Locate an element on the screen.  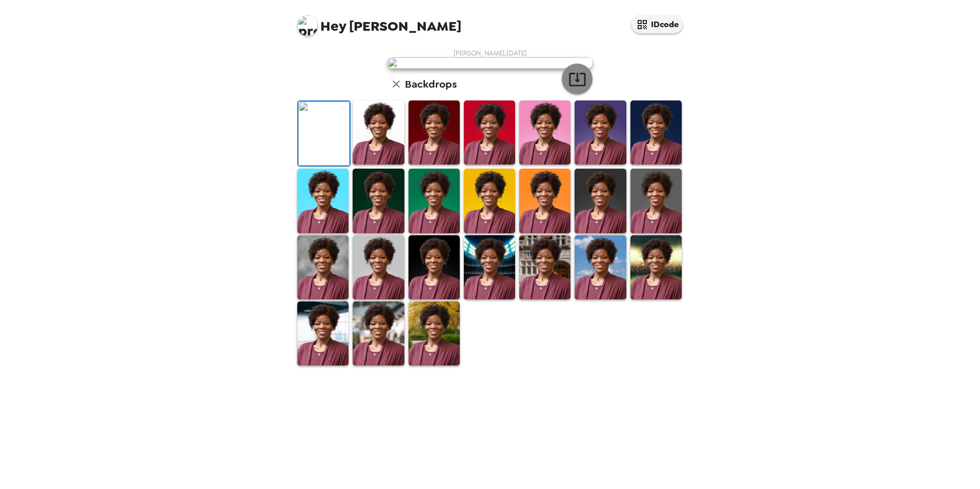
button: IDcode is located at coordinates (657, 24).